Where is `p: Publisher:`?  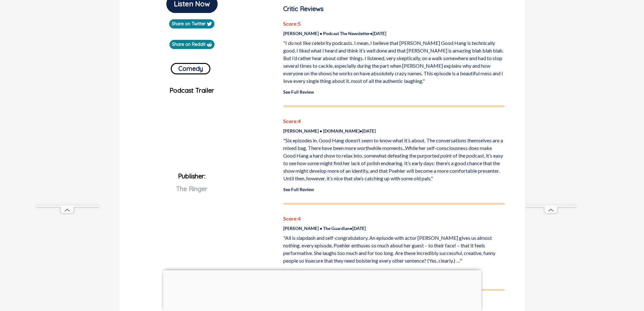 p: Publisher: is located at coordinates (192, 193).